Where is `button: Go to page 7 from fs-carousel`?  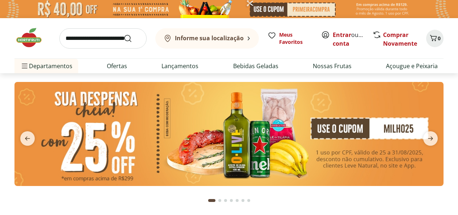
button: Go to page 7 from fs-carousel is located at coordinates (249, 200).